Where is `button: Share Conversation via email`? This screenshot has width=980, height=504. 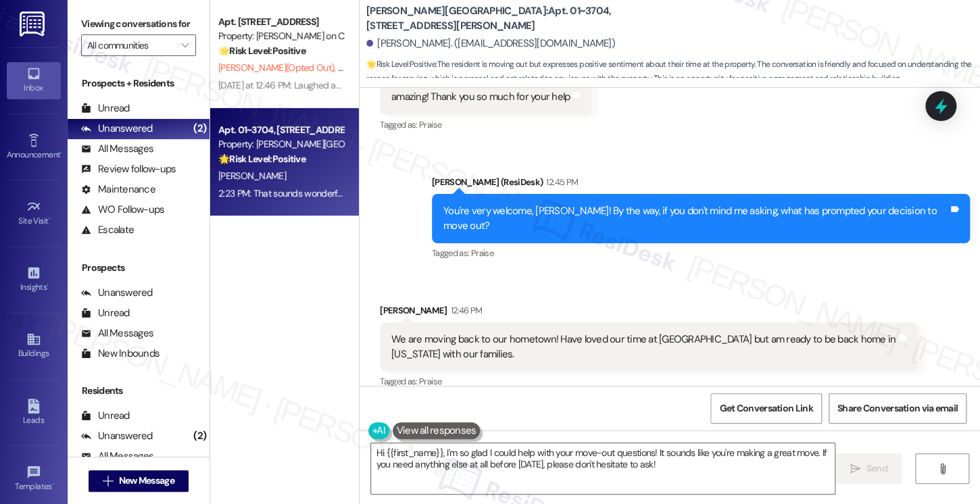
button: Share Conversation via email is located at coordinates (897, 408).